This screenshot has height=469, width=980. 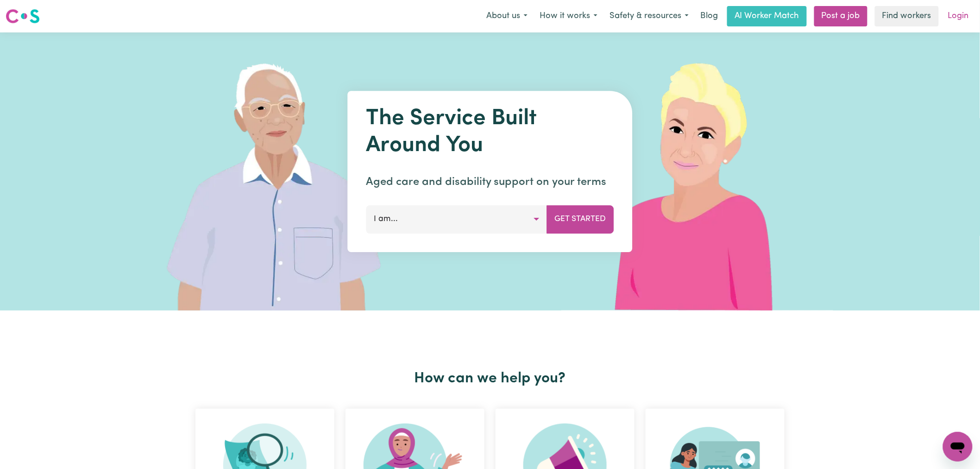 I want to click on img: Careseekers logo, so click(x=22, y=16).